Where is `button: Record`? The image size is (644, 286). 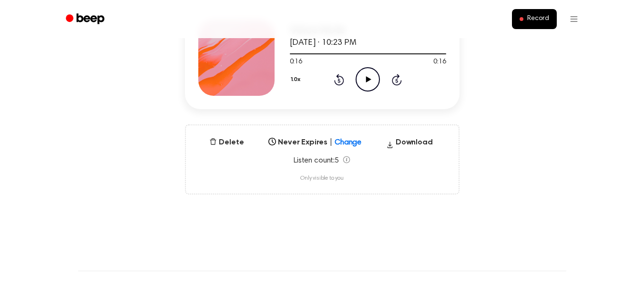 button: Record is located at coordinates (534, 19).